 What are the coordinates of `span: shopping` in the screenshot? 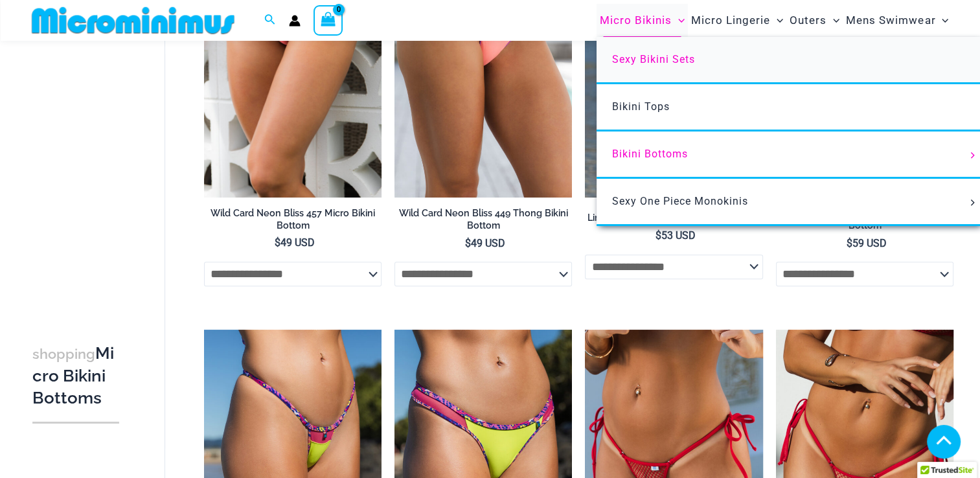 It's located at (64, 353).